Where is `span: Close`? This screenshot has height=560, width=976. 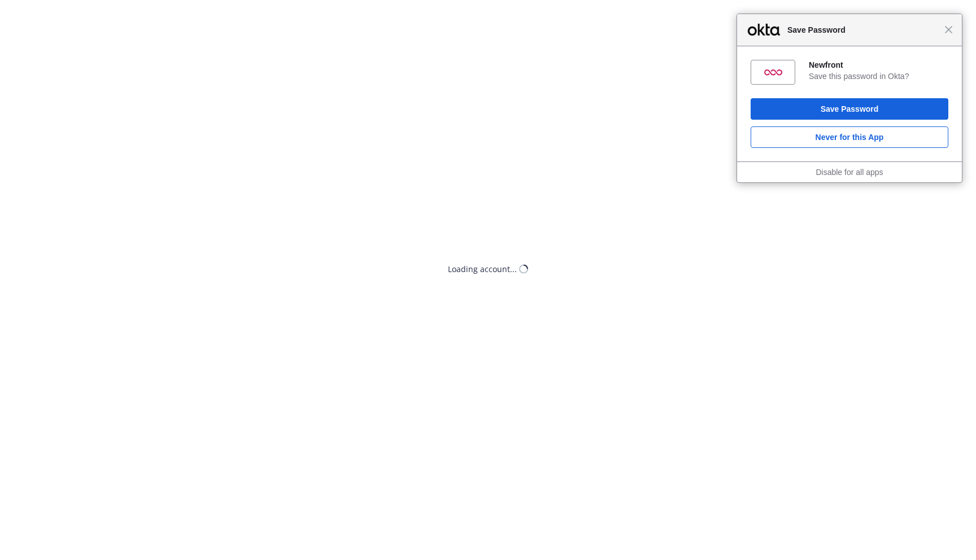 span: Close is located at coordinates (949, 29).